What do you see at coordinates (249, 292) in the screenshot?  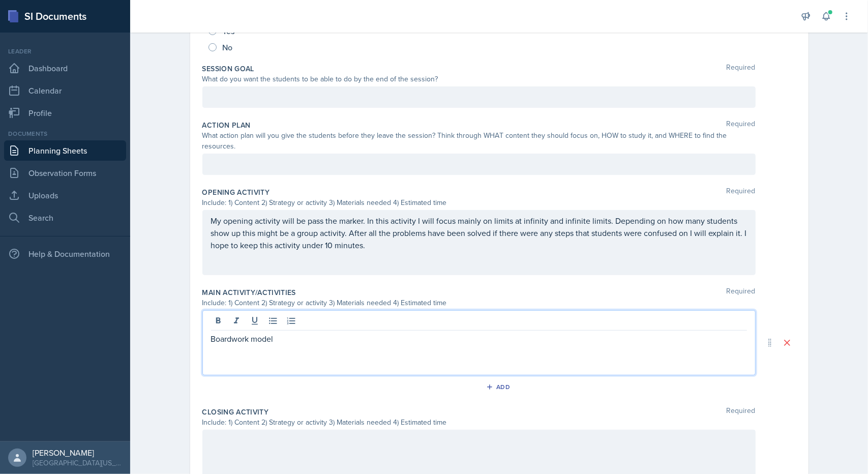 I see `label: Main Activity/Activities` at bounding box center [249, 292].